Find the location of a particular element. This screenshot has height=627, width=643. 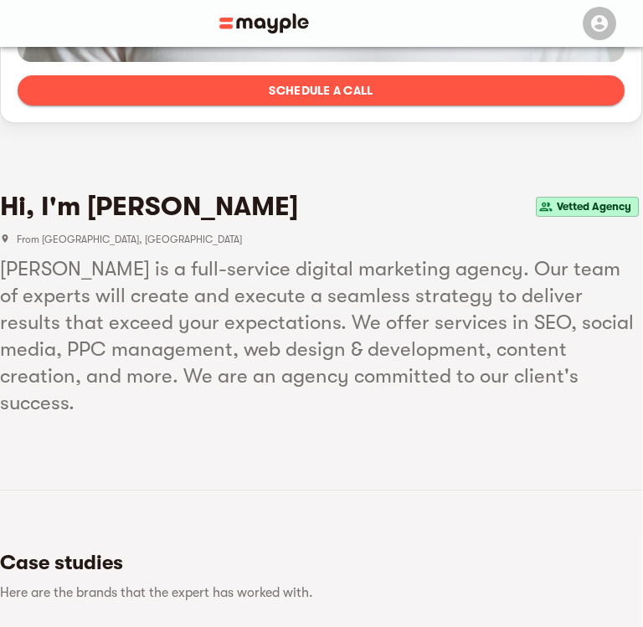

span: Menu is located at coordinates (598, 22).